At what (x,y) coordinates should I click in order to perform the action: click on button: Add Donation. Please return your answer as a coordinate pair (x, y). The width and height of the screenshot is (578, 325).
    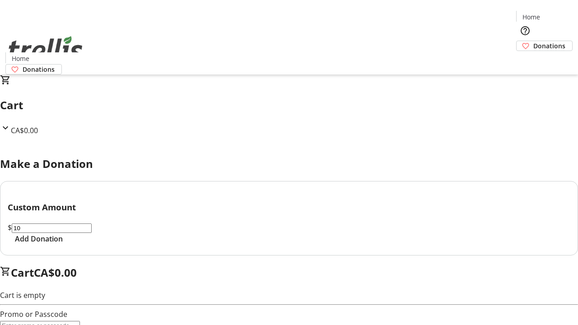
    Looking at the image, I should click on (39, 239).